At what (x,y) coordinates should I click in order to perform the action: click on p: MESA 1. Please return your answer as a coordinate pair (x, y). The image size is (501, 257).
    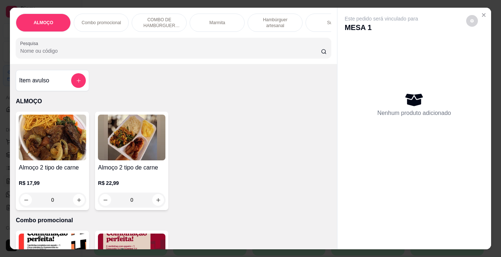
    Looking at the image, I should click on (381, 27).